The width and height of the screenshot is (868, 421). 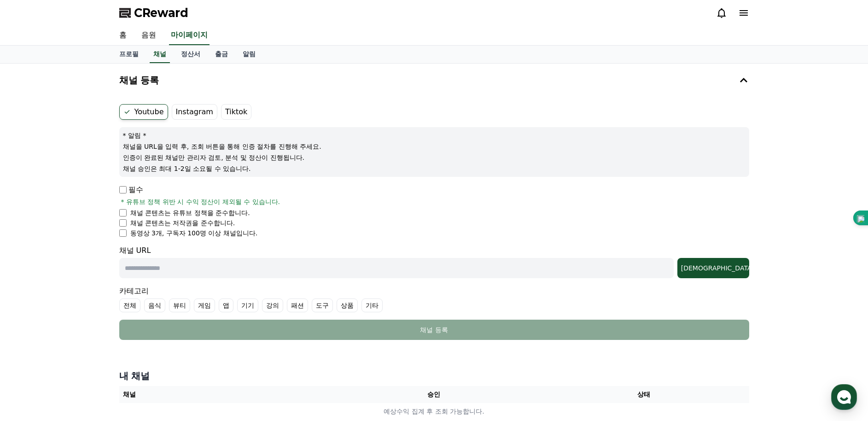 What do you see at coordinates (434, 412) in the screenshot?
I see `td: 예상수익 집계 후 조회 가능합니다.` at bounding box center [434, 412].